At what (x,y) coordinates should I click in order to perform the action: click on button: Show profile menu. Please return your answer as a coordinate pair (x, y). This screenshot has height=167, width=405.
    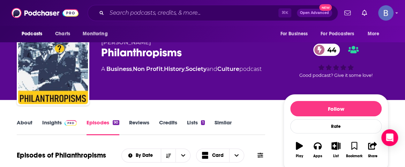
    Looking at the image, I should click on (386, 13).